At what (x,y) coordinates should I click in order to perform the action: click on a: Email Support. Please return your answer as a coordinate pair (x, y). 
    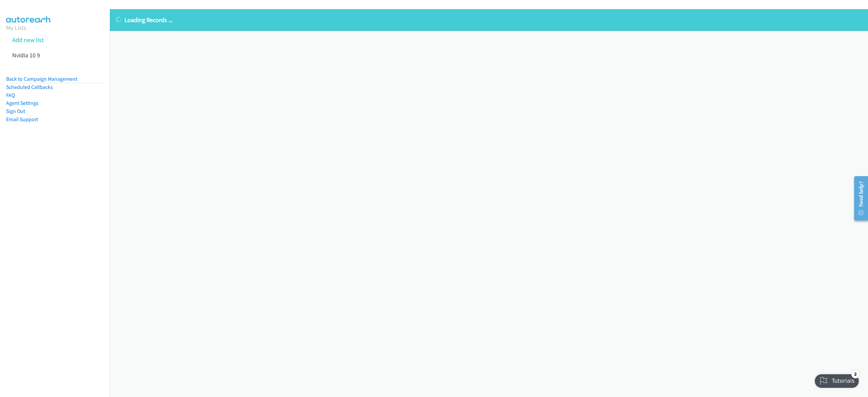
    Looking at the image, I should click on (22, 119).